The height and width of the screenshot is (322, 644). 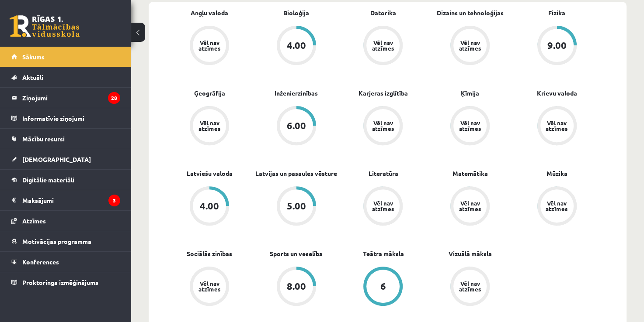 What do you see at coordinates (66, 180) in the screenshot?
I see `a: Digitālie materiāli` at bounding box center [66, 180].